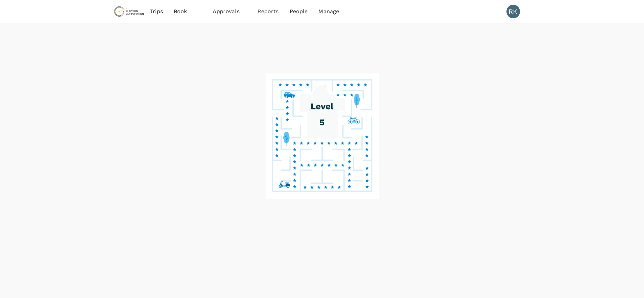 This screenshot has height=298, width=644. What do you see at coordinates (180, 12) in the screenshot?
I see `span: Book` at bounding box center [180, 12].